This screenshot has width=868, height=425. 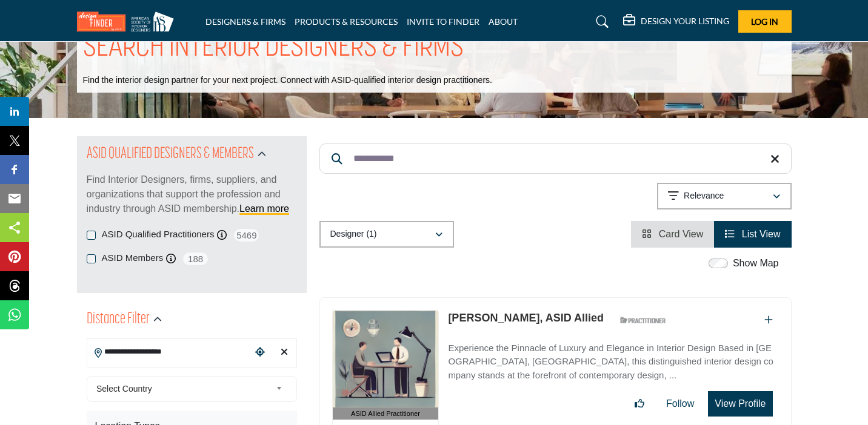 What do you see at coordinates (284, 353) in the screenshot?
I see `div: Clear search location` at bounding box center [284, 353].